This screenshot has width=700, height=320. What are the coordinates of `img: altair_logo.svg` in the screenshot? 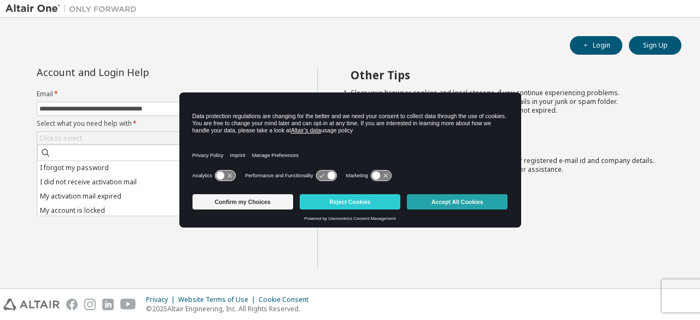 It's located at (31, 304).